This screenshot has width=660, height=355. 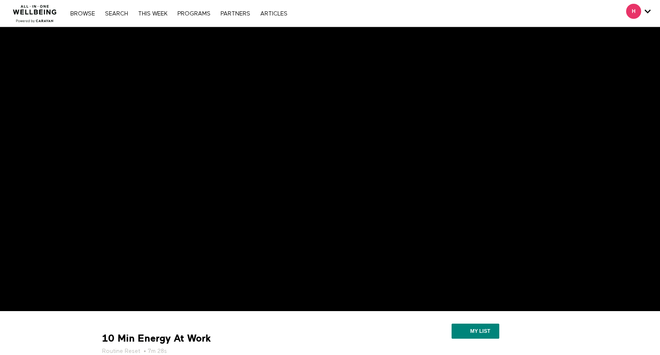 I want to click on a: Browse, so click(x=82, y=14).